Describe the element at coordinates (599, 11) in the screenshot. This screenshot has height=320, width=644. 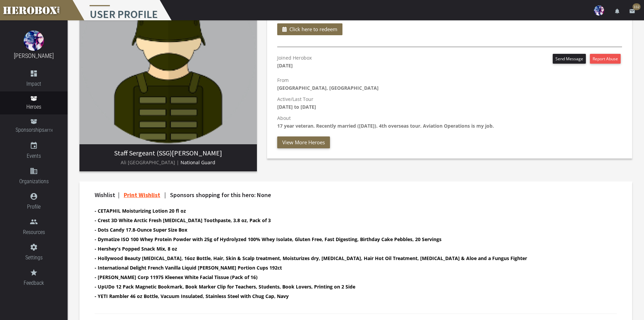
I see `img: user-image` at that location.